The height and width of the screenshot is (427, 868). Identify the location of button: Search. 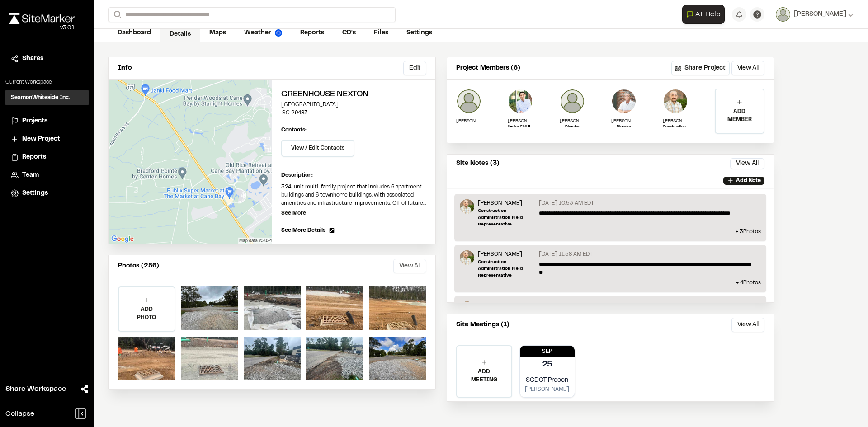
(117, 14).